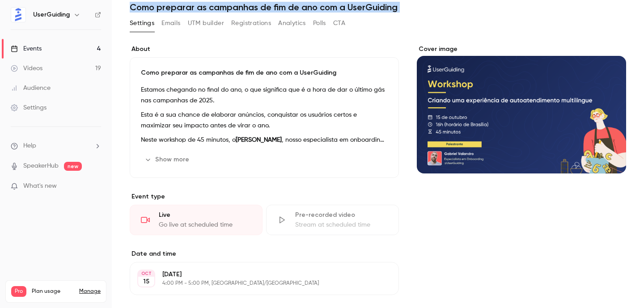 This screenshot has height=308, width=644. Describe the element at coordinates (521, 109) in the screenshot. I see `section: Cover image` at that location.